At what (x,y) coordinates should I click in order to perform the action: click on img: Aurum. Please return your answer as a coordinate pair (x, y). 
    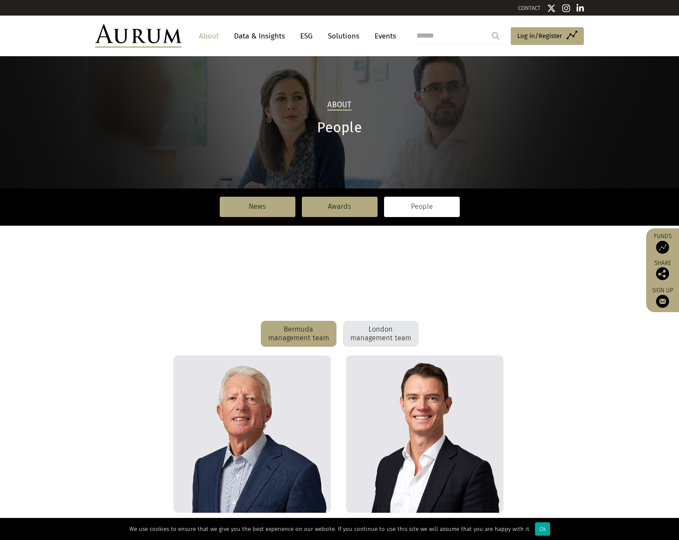
    Looking at the image, I should click on (138, 36).